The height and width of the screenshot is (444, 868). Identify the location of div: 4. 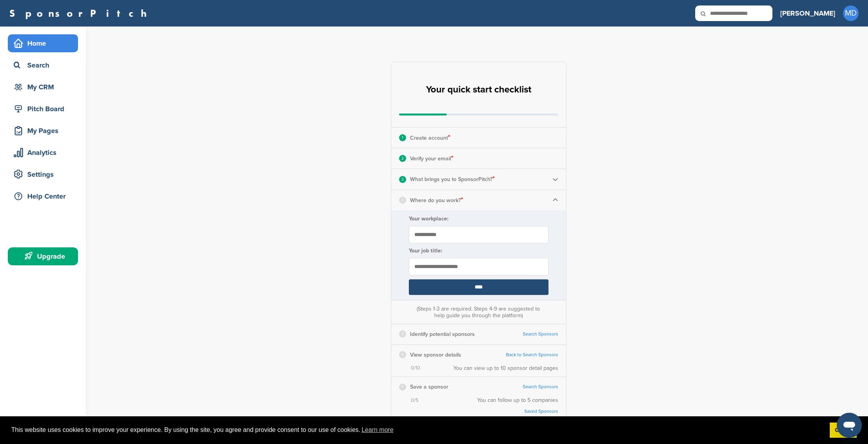
(402, 200).